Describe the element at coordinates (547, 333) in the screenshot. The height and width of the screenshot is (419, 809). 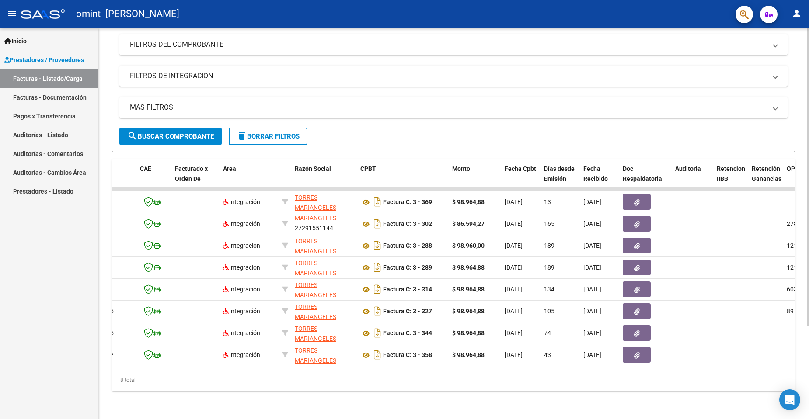
I see `span: 74` at that location.